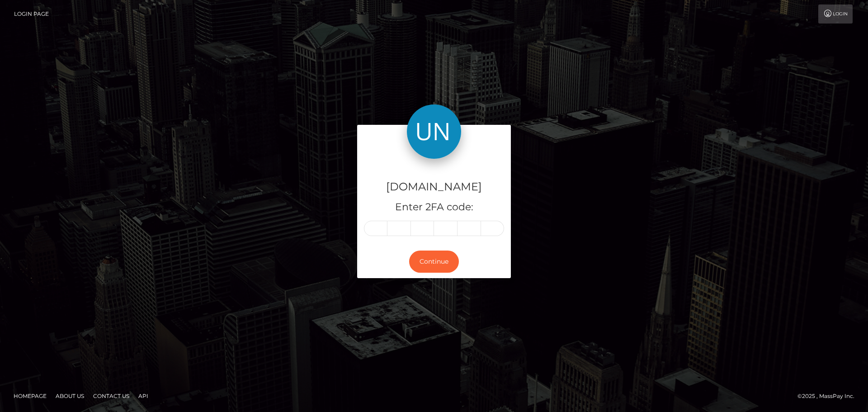 This screenshot has width=868, height=412. I want to click on a: About Us, so click(70, 396).